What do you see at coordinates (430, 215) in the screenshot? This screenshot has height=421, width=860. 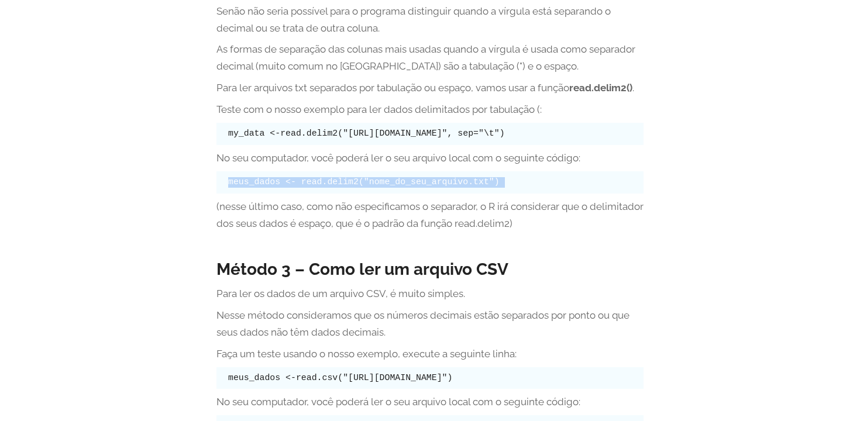 I see `p: (nesse último caso, como não especificamos o separador, o R irá considerar que o delimitador dos ...` at bounding box center [430, 215].